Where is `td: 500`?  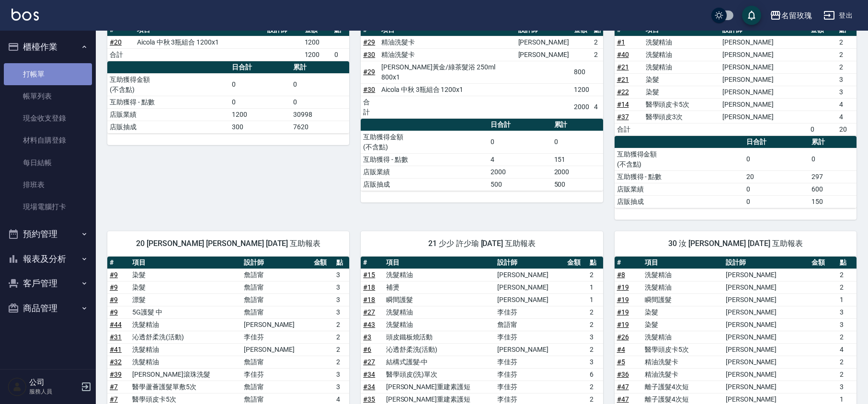
td: 500 is located at coordinates (577, 184).